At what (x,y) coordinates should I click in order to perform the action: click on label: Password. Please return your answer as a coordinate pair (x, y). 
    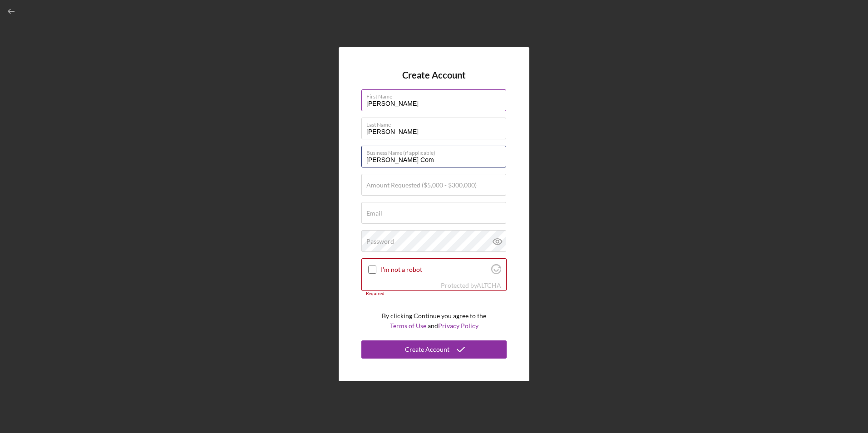
    Looking at the image, I should click on (380, 241).